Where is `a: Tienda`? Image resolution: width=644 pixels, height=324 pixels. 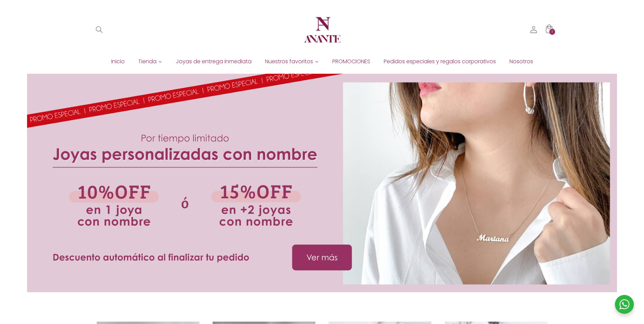 a: Tienda is located at coordinates (150, 62).